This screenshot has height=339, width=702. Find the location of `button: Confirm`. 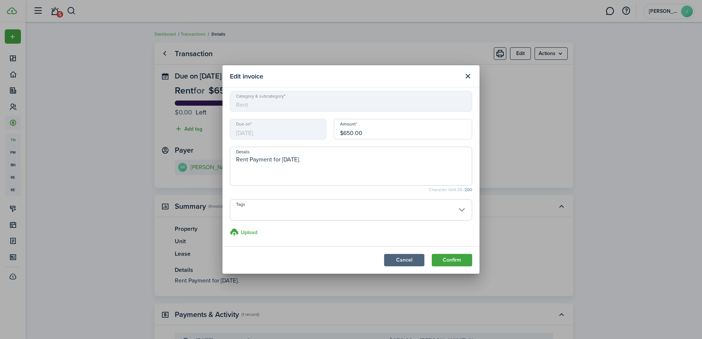

button: Confirm is located at coordinates (452, 260).